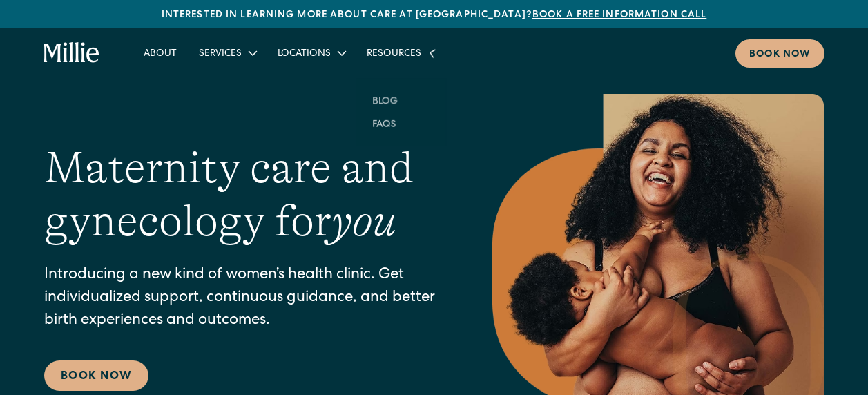  Describe the element at coordinates (96, 376) in the screenshot. I see `a: Book Now` at that location.